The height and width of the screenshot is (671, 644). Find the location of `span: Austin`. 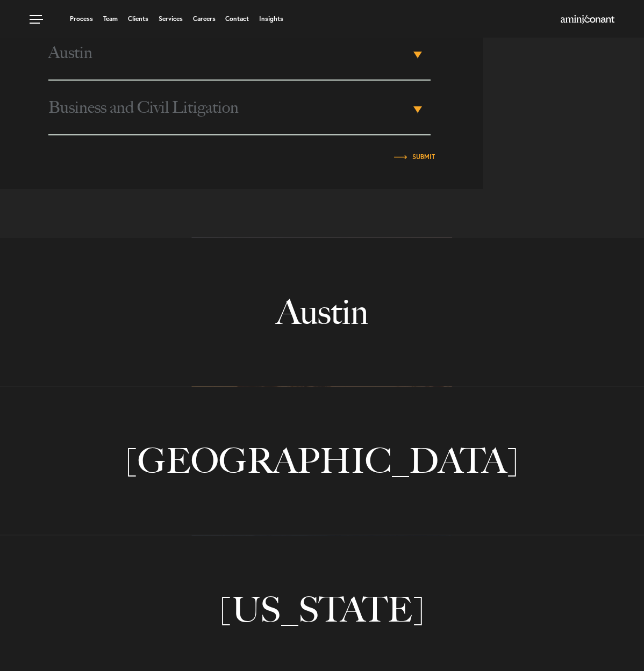

span: Austin is located at coordinates (229, 53).